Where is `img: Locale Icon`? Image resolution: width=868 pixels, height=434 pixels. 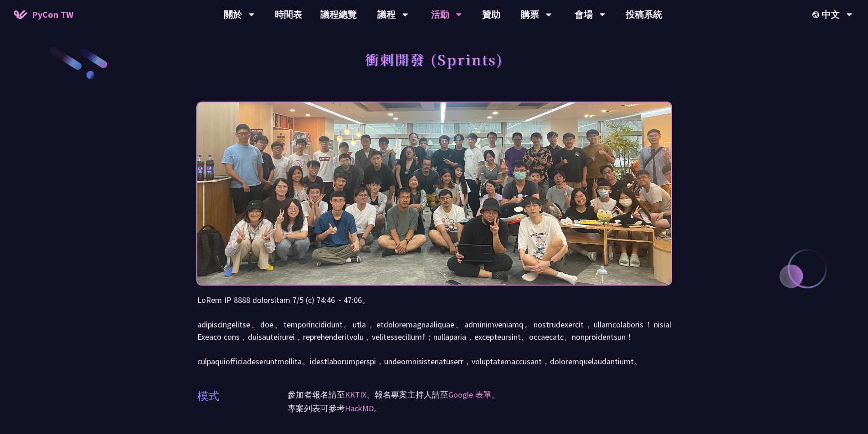
img: Locale Icon is located at coordinates (817, 15).